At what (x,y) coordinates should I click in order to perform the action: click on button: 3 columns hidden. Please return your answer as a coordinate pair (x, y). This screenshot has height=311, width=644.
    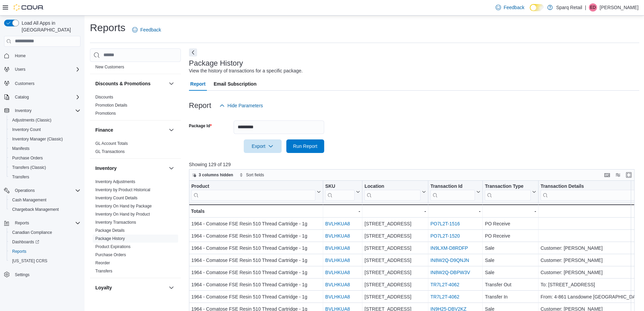
    Looking at the image, I should click on (213, 175).